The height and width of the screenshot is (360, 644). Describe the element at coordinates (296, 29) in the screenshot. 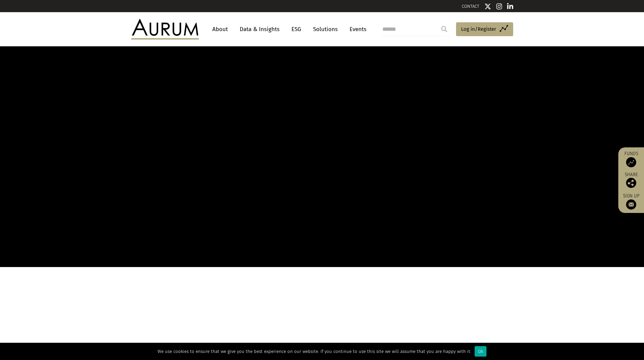

I see `a: ESG` at that location.